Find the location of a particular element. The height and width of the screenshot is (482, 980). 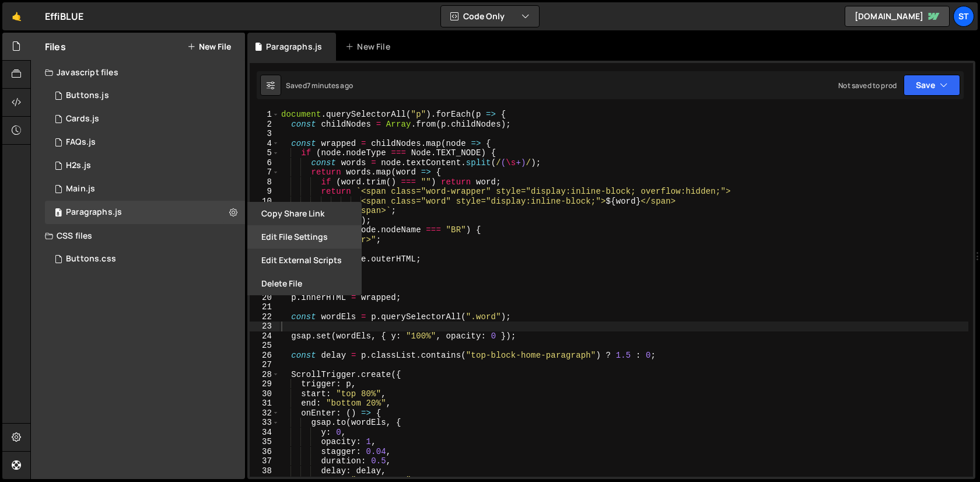

div: 16410/44433.js is located at coordinates (145, 95).